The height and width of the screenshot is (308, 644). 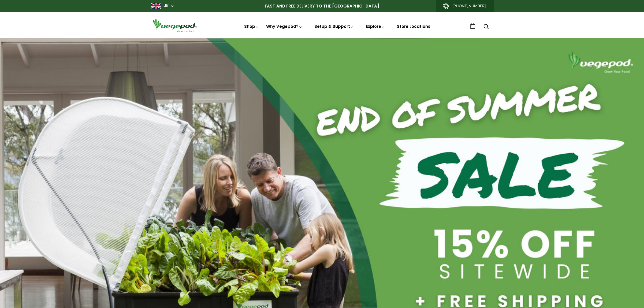 I want to click on a: Explore, so click(x=376, y=26).